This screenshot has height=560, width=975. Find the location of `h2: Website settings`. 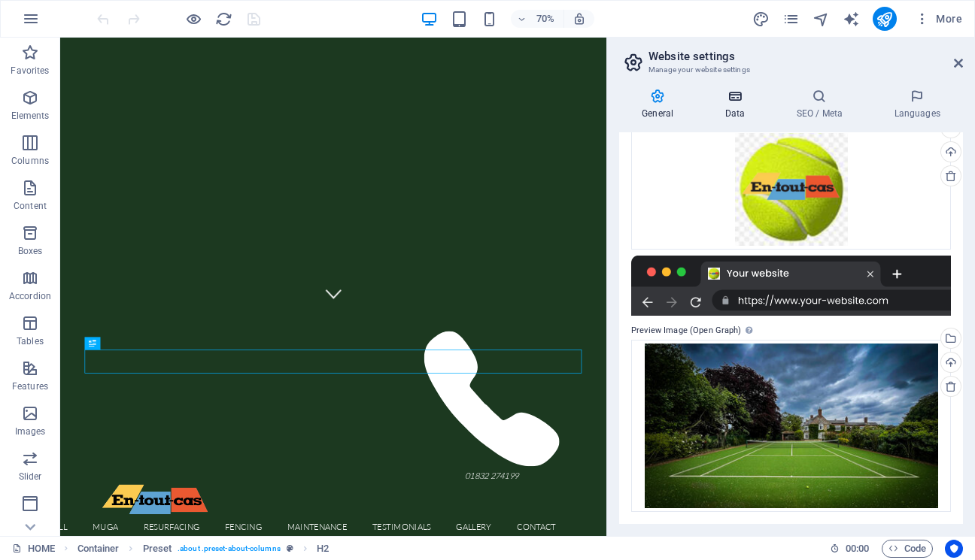

h2: Website settings is located at coordinates (805, 56).